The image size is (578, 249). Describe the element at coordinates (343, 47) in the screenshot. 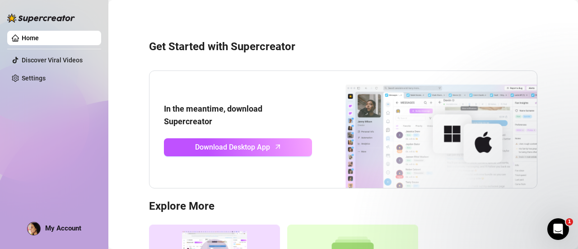

I see `h3: Get Started with Supercreator` at that location.